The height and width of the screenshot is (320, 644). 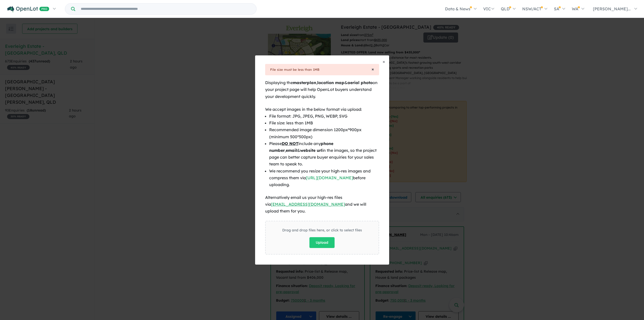 What do you see at coordinates (322, 109) in the screenshot?
I see `div: We accept images in the below format via upload:` at bounding box center [322, 109].